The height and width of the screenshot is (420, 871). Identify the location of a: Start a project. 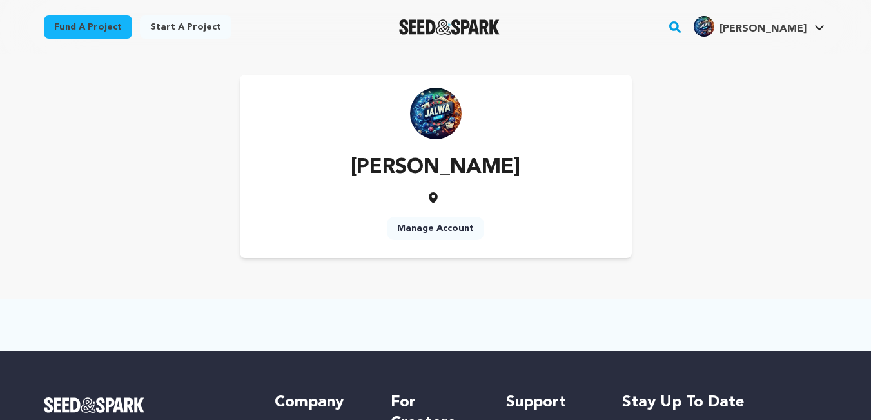
(186, 27).